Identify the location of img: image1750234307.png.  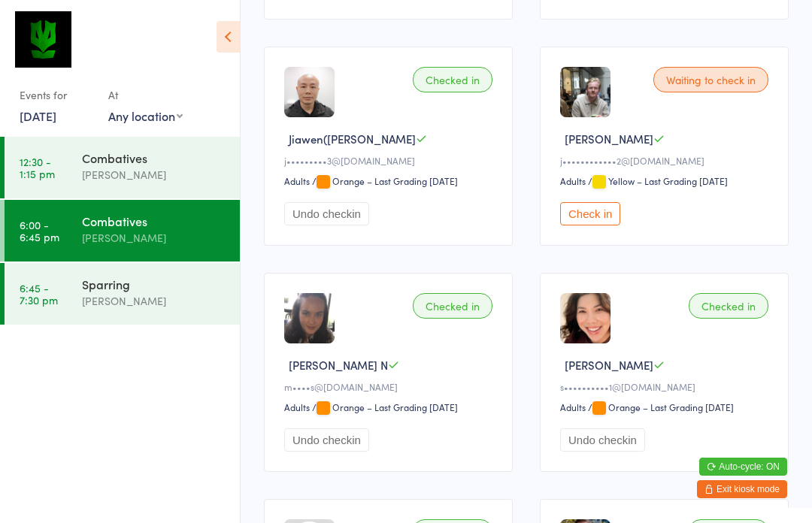
(585, 92).